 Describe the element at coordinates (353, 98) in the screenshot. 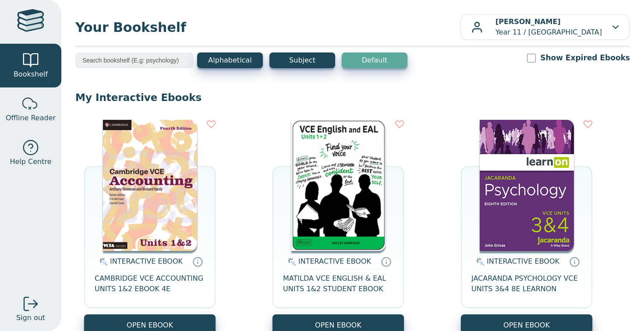

I see `p: My Interactive Ebooks` at that location.